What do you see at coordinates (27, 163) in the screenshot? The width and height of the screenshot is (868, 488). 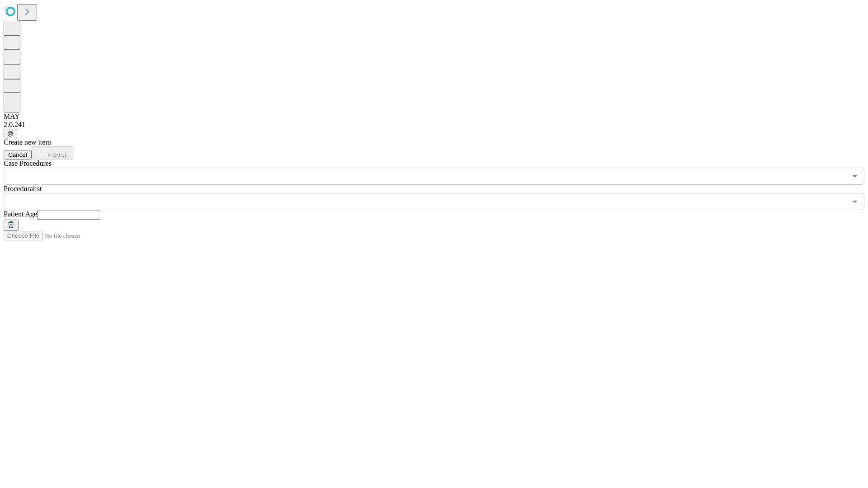 I see `span: Scheduled Procedure` at bounding box center [27, 163].